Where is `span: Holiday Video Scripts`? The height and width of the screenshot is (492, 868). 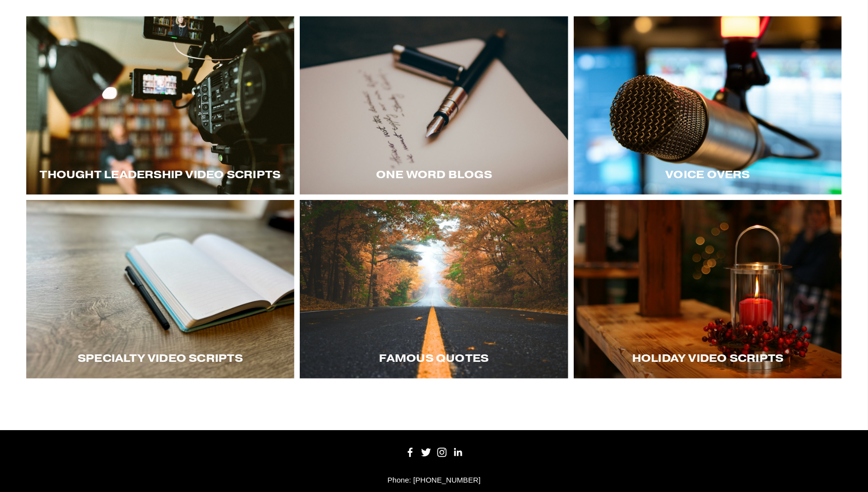 span: Holiday Video Scripts is located at coordinates (708, 358).